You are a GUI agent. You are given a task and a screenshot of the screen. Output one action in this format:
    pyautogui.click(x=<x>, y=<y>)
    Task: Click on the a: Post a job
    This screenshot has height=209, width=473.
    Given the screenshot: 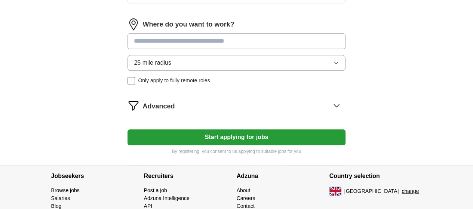 What is the action you would take?
    pyautogui.click(x=155, y=190)
    